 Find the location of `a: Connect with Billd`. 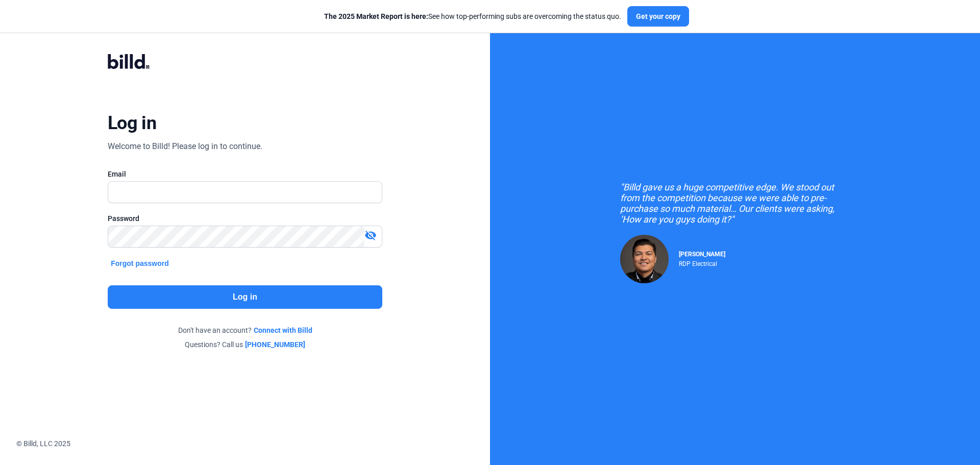

a: Connect with Billd is located at coordinates (283, 330).